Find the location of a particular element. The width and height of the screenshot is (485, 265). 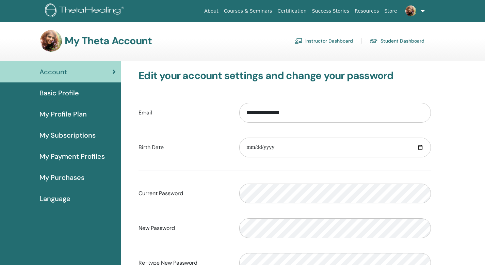

span: Account is located at coordinates (53, 72).